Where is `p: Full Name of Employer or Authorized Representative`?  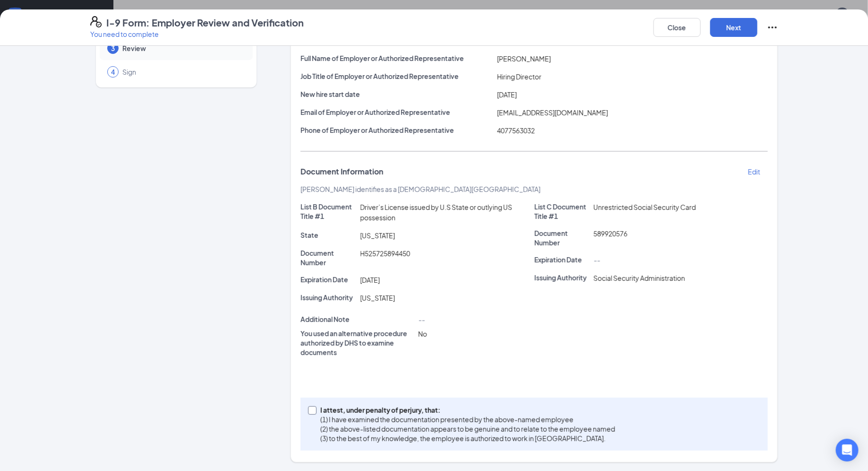
p: Full Name of Employer or Authorized Representative is located at coordinates (397, 58).